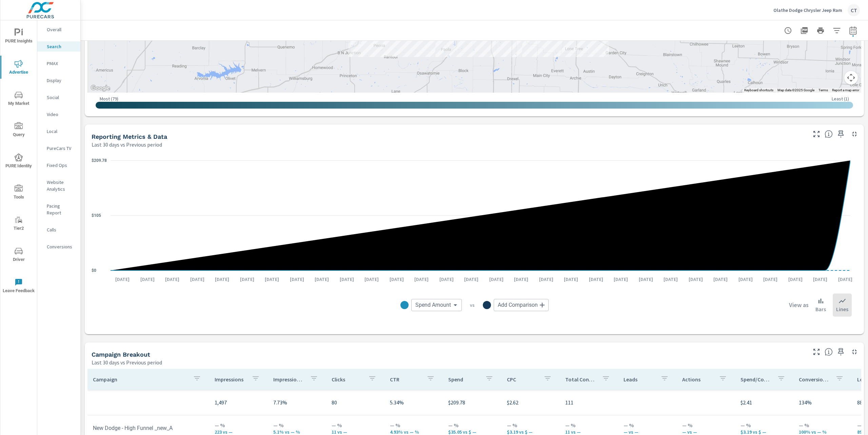  I want to click on span: Save this to your personalized report, so click(841, 352).